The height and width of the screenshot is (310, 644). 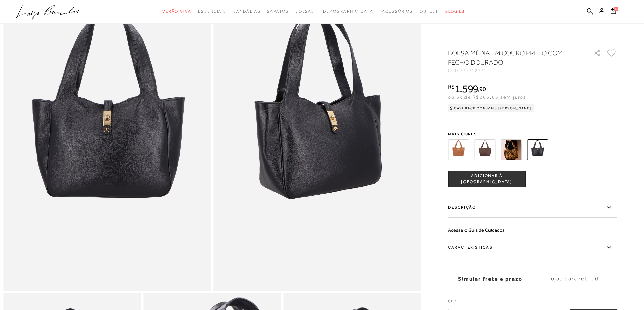 What do you see at coordinates (451, 86) in the screenshot?
I see `i: R$` at bounding box center [451, 86].